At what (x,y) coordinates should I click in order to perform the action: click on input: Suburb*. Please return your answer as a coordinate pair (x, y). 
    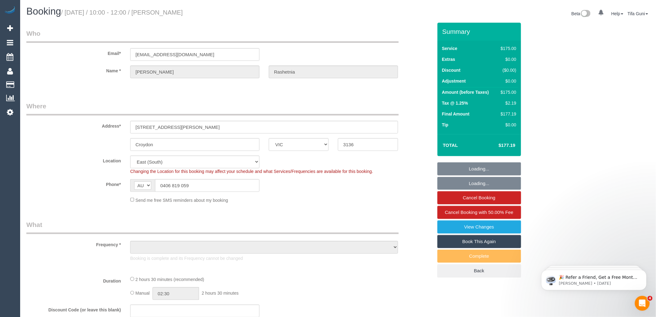
    Looking at the image, I should click on (195, 144).